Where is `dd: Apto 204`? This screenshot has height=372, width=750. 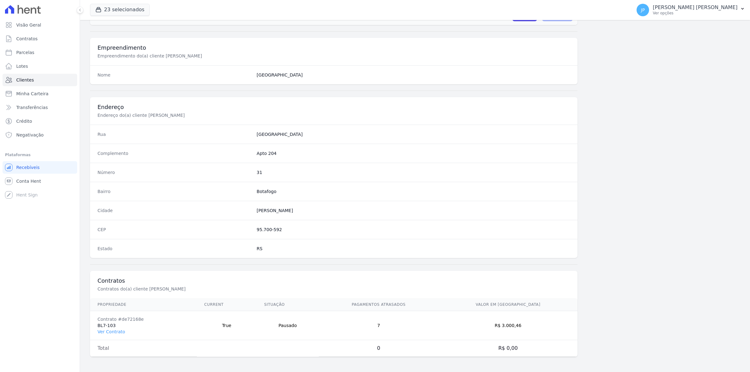 dd: Apto 204 is located at coordinates (413, 153).